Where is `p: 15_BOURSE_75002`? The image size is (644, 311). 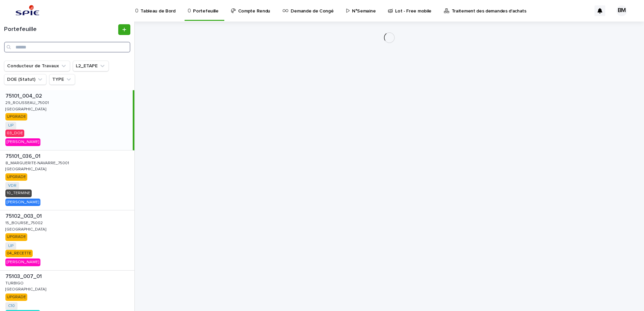 p: 15_BOURSE_75002 is located at coordinates (24, 223).